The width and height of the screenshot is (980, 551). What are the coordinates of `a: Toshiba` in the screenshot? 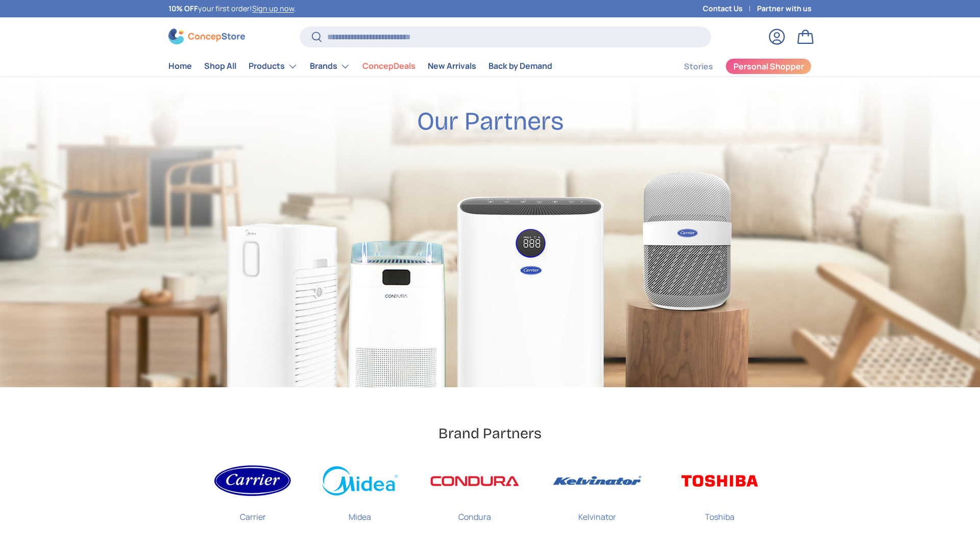 It's located at (720, 495).